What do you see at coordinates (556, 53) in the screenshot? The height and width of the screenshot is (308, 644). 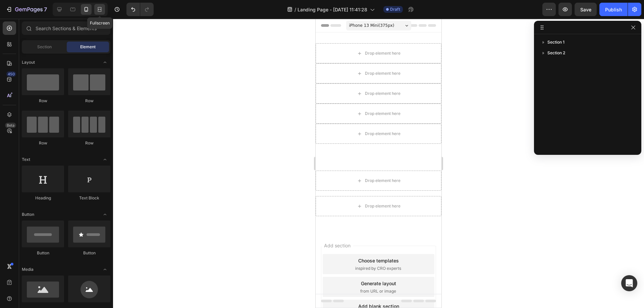 I see `span: Section 2` at bounding box center [556, 53].